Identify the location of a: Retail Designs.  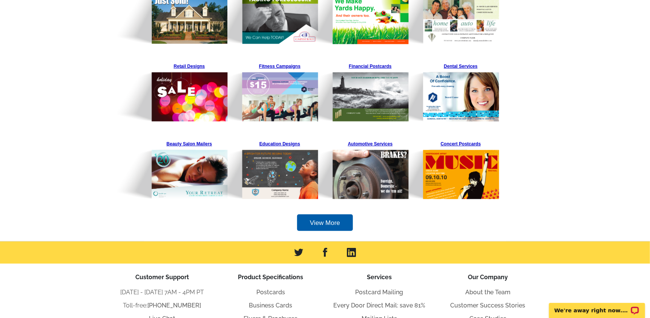
(189, 91).